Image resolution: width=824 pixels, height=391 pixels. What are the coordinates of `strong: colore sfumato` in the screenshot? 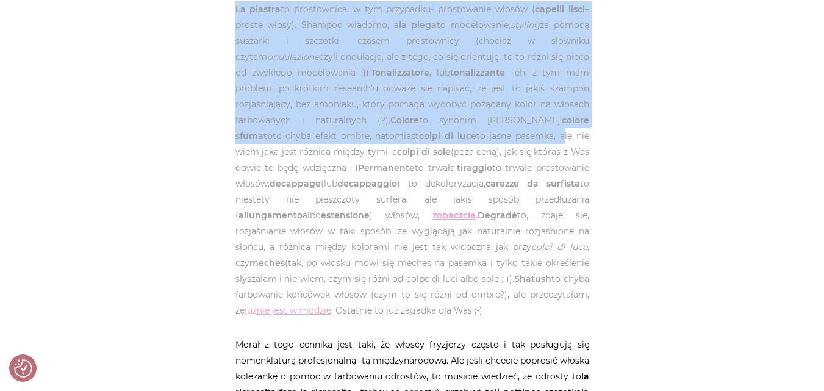 It's located at (412, 128).